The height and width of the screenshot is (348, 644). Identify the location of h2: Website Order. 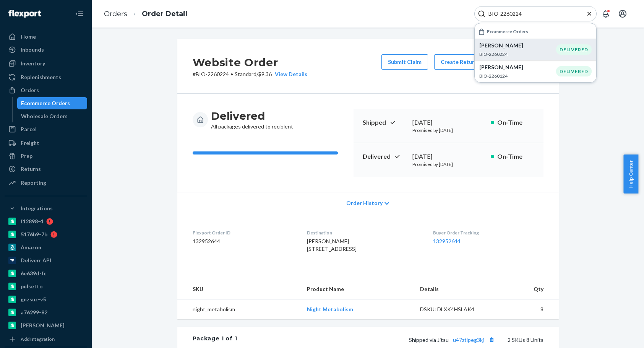
(250, 62).